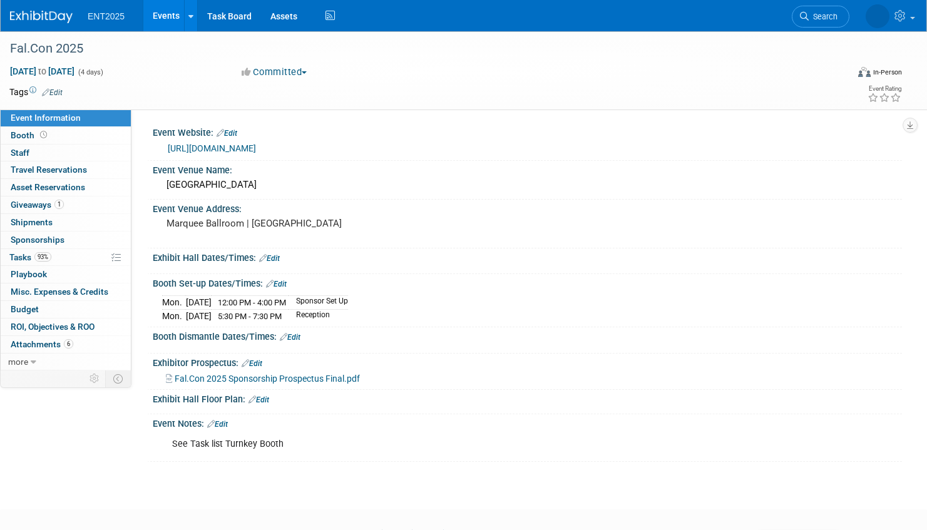 The height and width of the screenshot is (530, 927). What do you see at coordinates (823, 16) in the screenshot?
I see `span: Search` at bounding box center [823, 16].